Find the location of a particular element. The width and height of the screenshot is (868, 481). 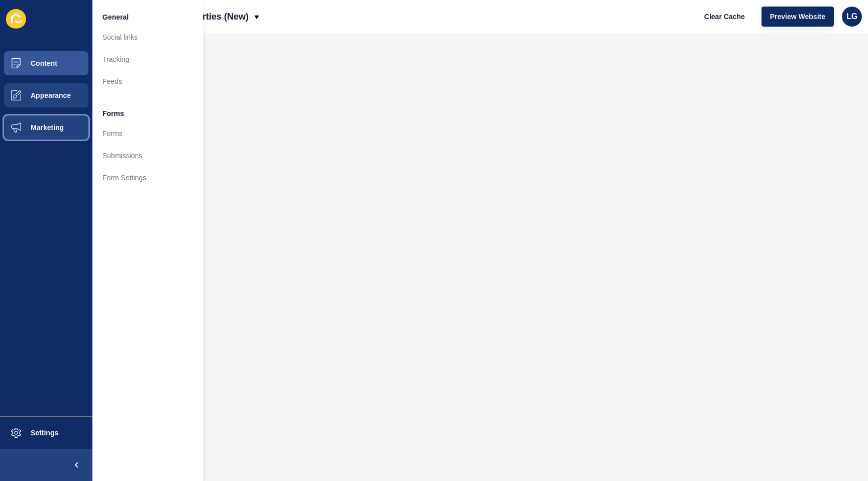

span: Preview Website is located at coordinates (798, 16).